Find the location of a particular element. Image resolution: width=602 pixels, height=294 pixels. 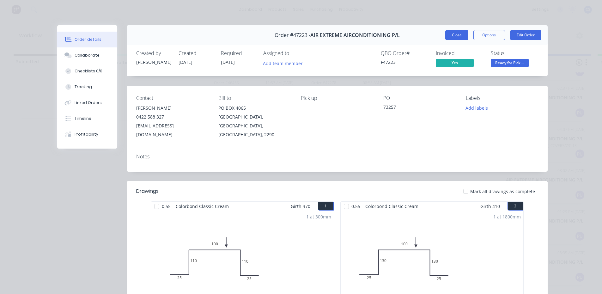

button: 2 is located at coordinates (515, 206).